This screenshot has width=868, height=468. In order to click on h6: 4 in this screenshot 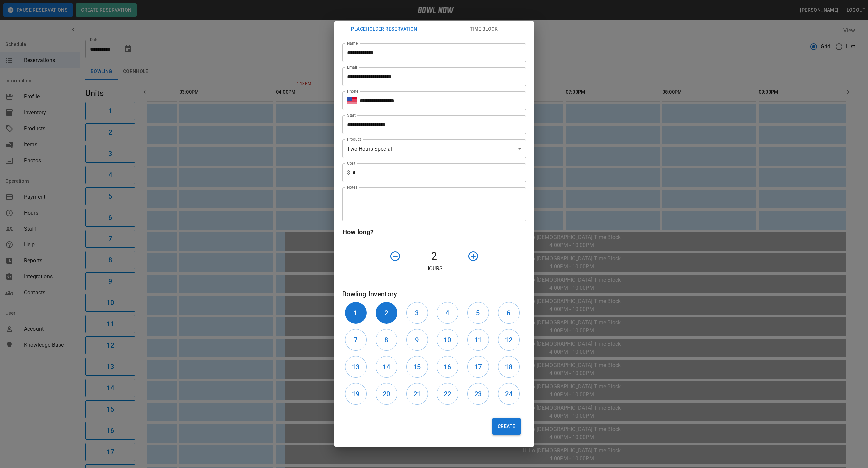, I will do `click(447, 313)`.